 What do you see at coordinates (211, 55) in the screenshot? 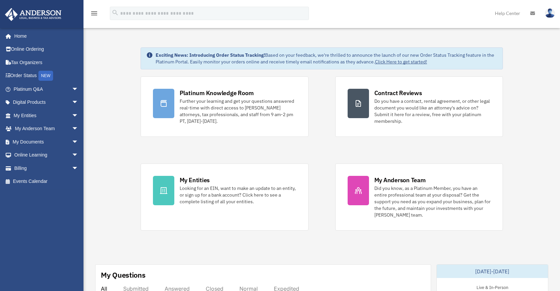
I see `strong: Exciting News: Introducing Order Status Tracking!` at bounding box center [211, 55].